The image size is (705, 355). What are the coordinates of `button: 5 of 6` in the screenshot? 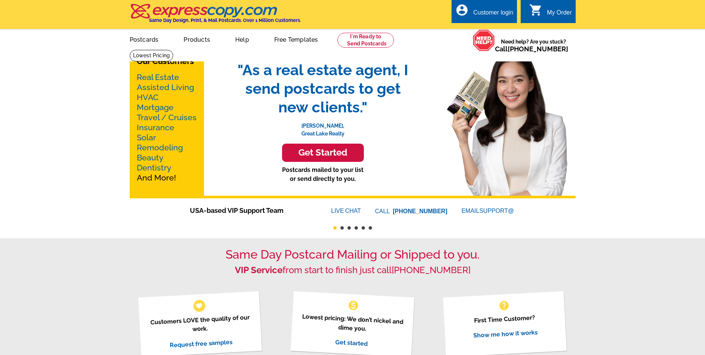 It's located at (363, 227).